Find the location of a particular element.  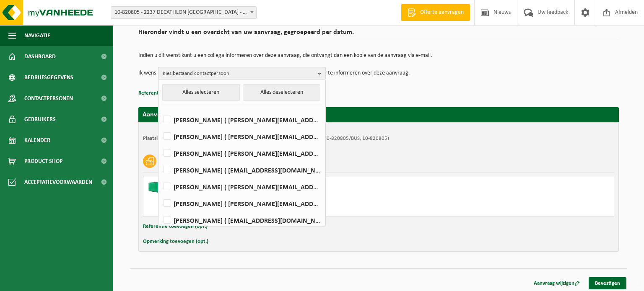

p: Ik wens is located at coordinates (147, 73).